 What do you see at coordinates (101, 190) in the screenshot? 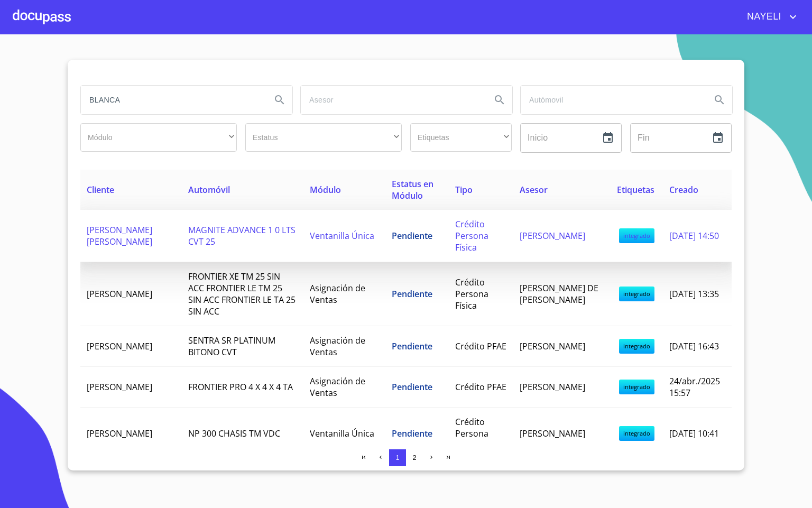
I see `span: Cliente` at bounding box center [101, 190].